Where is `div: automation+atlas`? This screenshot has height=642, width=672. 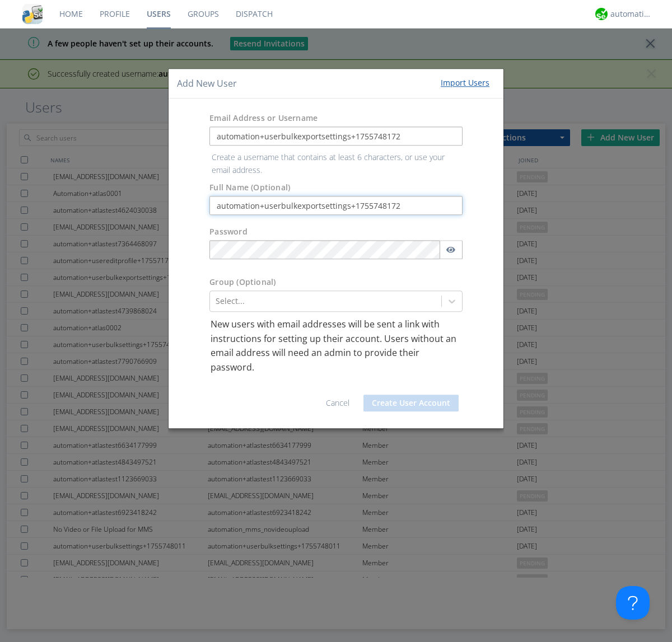
div: automation+atlas is located at coordinates (631, 14).